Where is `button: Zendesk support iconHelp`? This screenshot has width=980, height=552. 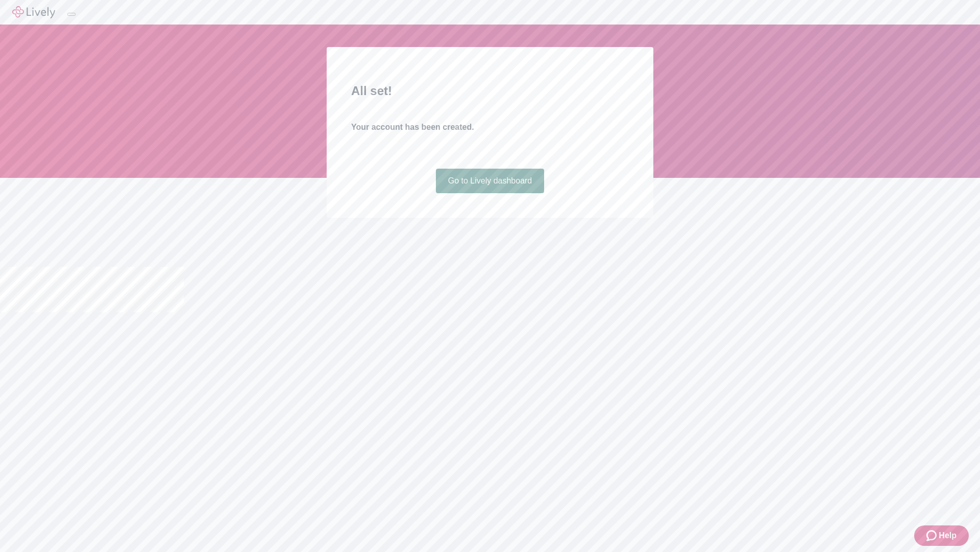
button: Zendesk support iconHelp is located at coordinates (942, 535).